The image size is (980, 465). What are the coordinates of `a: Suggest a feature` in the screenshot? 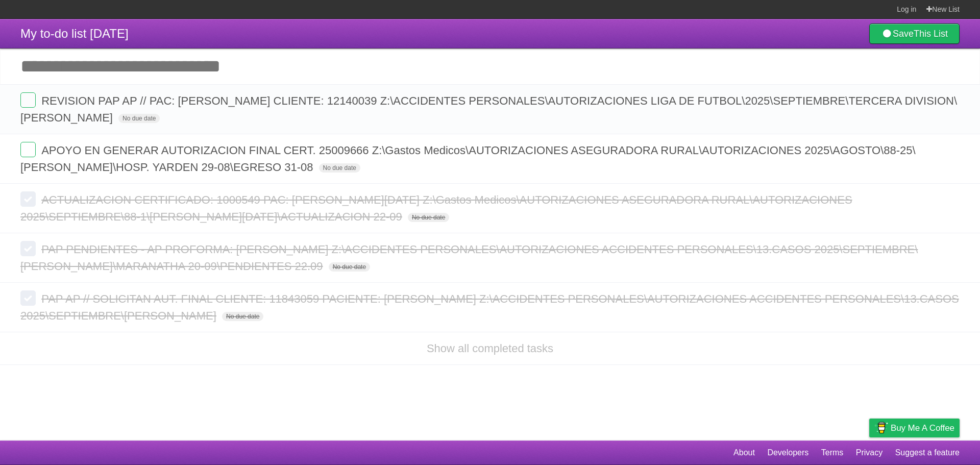 It's located at (927, 453).